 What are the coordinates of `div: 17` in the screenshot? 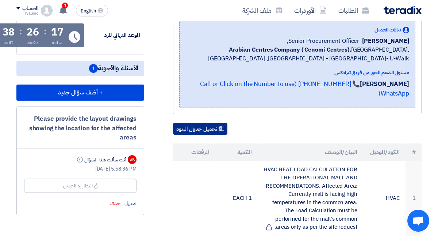 It's located at (57, 32).